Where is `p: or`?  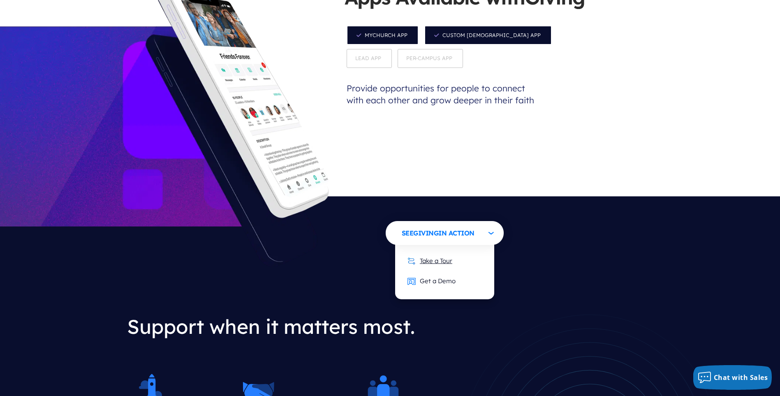
p: or is located at coordinates (445, 257).